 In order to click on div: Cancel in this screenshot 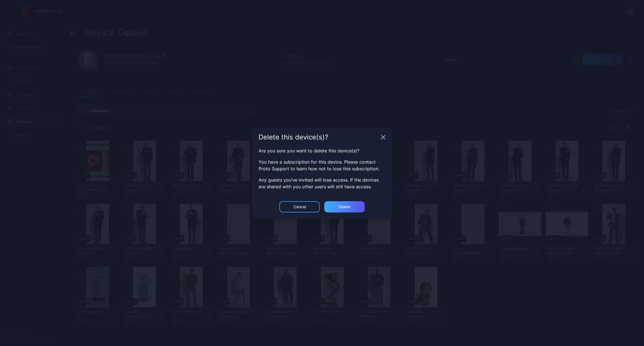, I will do `click(299, 207)`.